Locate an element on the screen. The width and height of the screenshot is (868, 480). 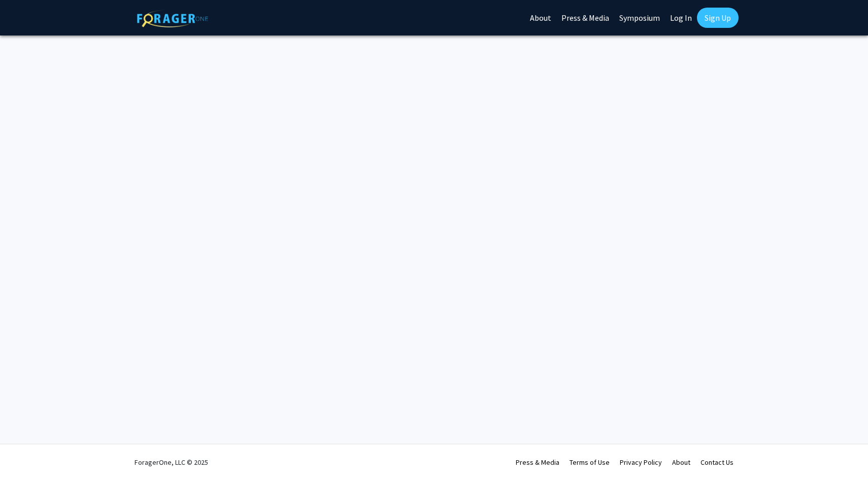
div: ForagerOne, LLC © 2025 is located at coordinates (171, 462).